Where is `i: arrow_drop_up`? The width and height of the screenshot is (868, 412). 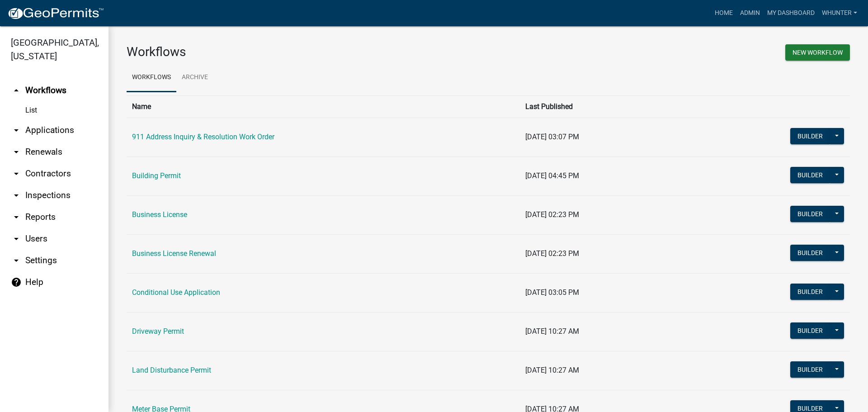
i: arrow_drop_up is located at coordinates (16, 90).